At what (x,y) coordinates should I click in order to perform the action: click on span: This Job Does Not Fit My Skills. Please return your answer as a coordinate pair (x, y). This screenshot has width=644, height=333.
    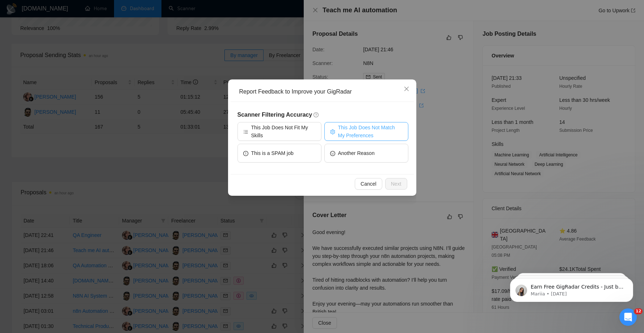
    Looking at the image, I should click on (283, 132).